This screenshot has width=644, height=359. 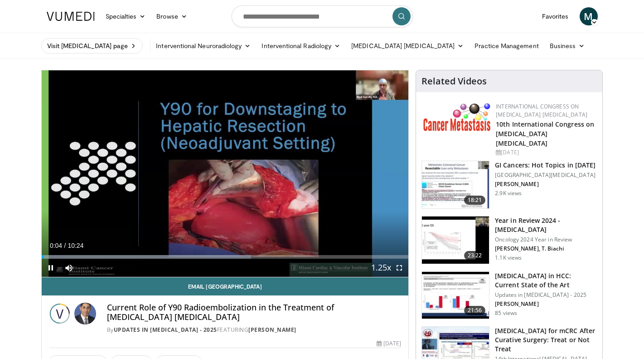 I want to click on img: Updates in Interventional Radiology - 2025, so click(x=60, y=313).